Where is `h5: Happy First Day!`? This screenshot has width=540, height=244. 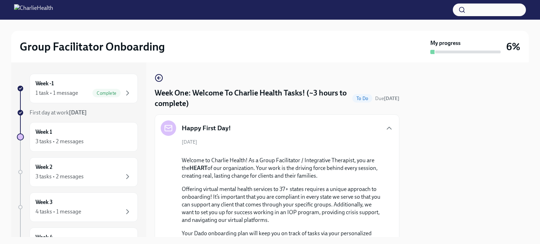 h5: Happy First Day! is located at coordinates (206, 128).